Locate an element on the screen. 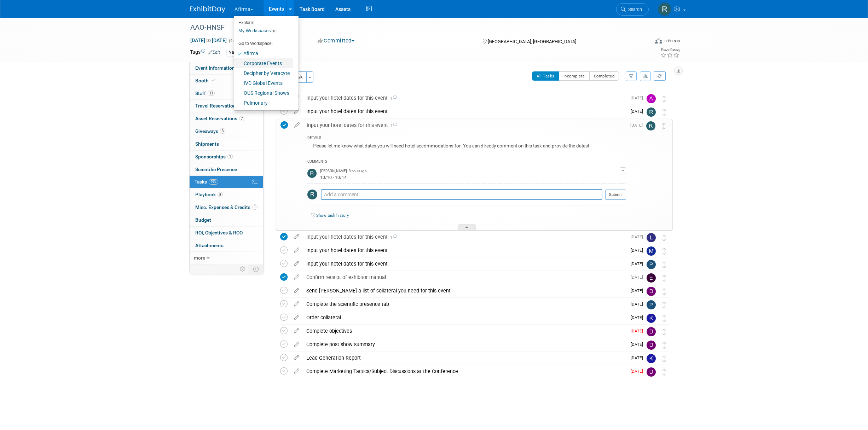 This screenshot has width=868, height=430. div: Complete objectives is located at coordinates (465, 331).